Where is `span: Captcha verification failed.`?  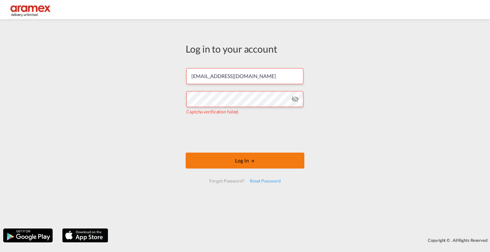
span: Captcha verification failed. is located at coordinates (212, 112).